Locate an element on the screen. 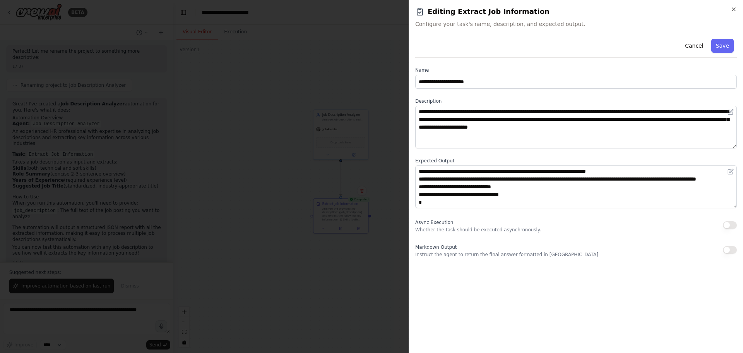 This screenshot has width=743, height=353. span: Markdown Output is located at coordinates (436, 247).